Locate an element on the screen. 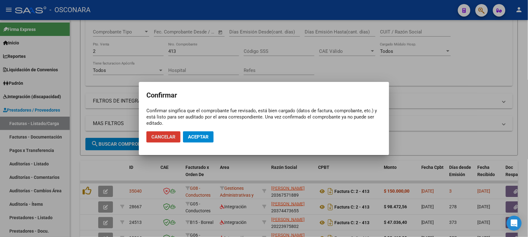 The height and width of the screenshot is (237, 528). span: Cancelar is located at coordinates (163, 137).